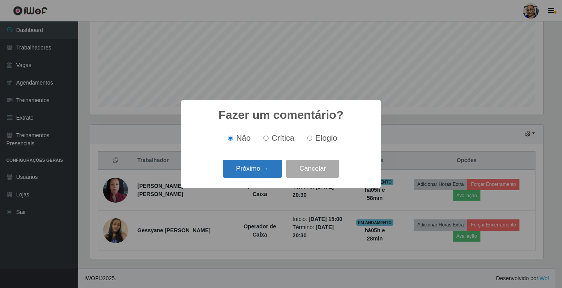  Describe the element at coordinates (309, 138) in the screenshot. I see `input: Elogio` at that location.